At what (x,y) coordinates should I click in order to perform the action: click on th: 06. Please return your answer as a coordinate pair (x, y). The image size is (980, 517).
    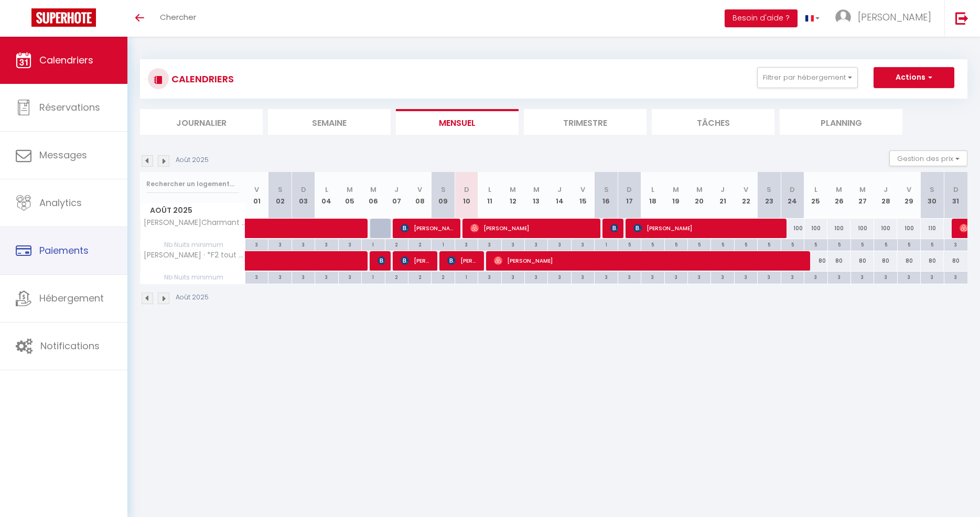
    Looking at the image, I should click on (373, 195).